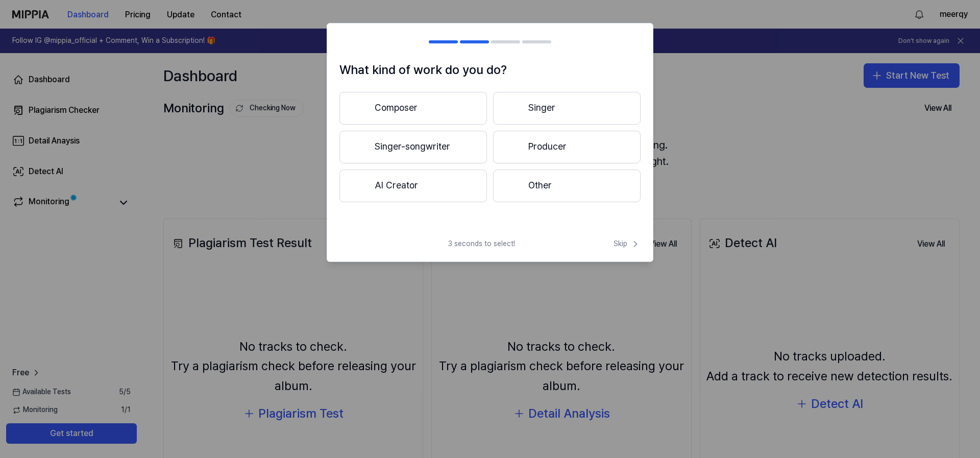 The height and width of the screenshot is (458, 980). I want to click on button: Composer, so click(413, 109).